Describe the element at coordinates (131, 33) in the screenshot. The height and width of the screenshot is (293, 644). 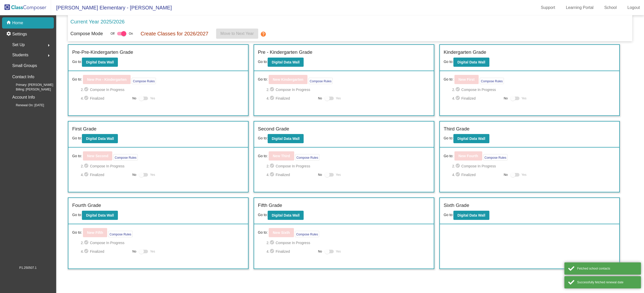
I see `span: On` at that location.